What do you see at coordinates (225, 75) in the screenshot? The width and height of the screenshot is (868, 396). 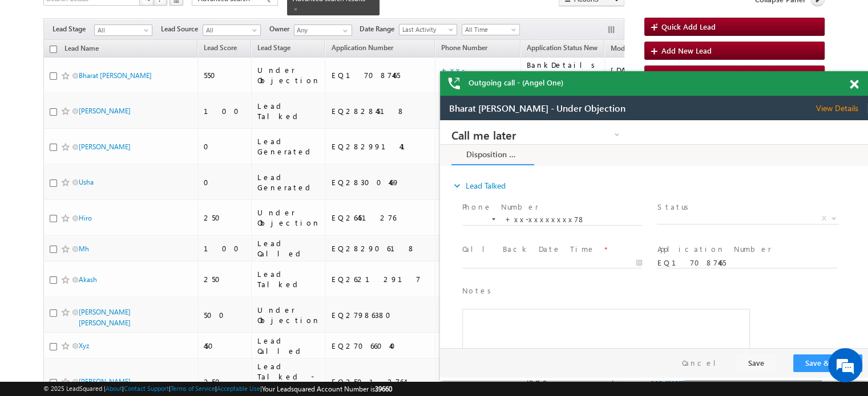 I see `div: 550` at bounding box center [225, 75].